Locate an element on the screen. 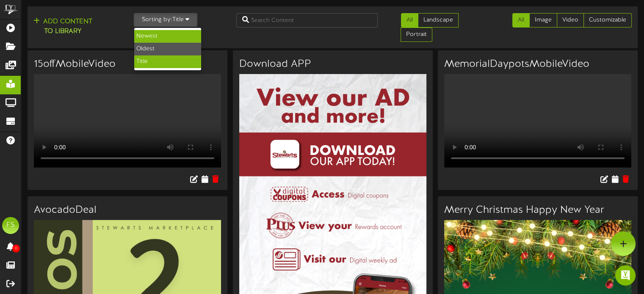  button: Add Contentto Library is located at coordinates (63, 27).